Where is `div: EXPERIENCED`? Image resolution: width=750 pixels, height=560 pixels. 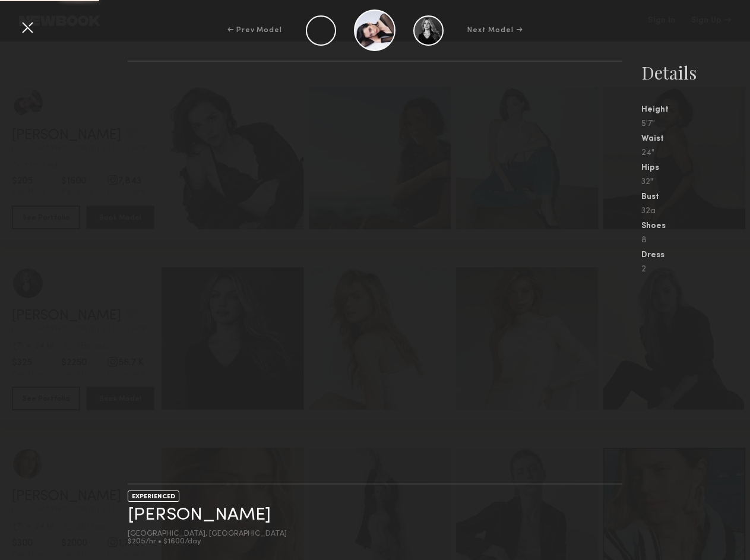 div: EXPERIENCED is located at coordinates (153, 495).